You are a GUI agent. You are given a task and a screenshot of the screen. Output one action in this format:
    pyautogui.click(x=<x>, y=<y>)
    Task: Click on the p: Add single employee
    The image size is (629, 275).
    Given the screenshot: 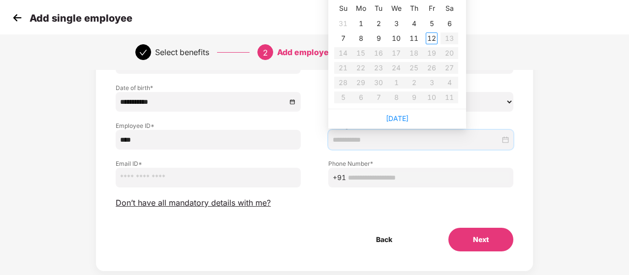 What is the action you would take?
    pyautogui.click(x=81, y=18)
    